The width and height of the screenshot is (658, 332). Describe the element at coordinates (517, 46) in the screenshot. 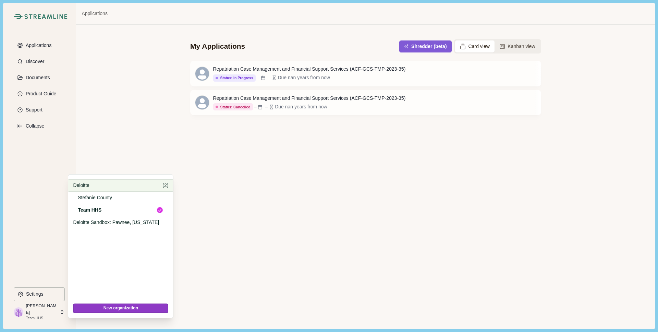

I see `button: Kanban view` at that location.